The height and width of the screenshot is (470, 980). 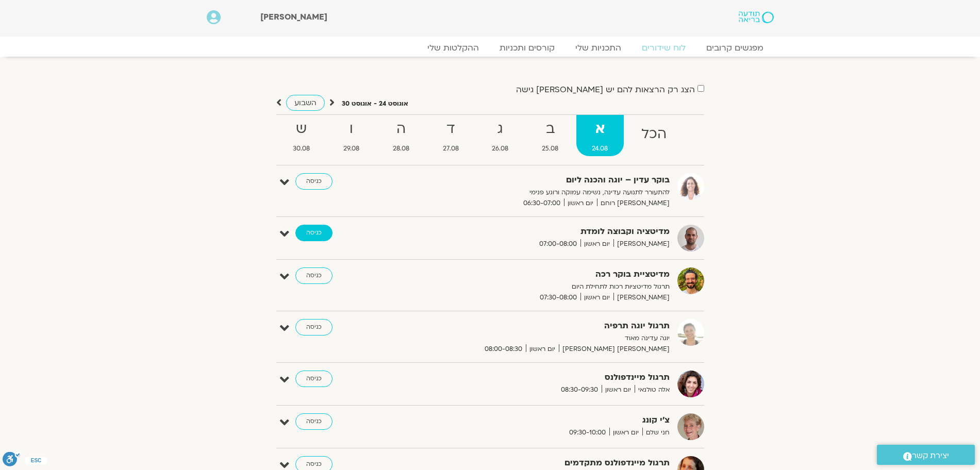 I want to click on a: יצירת קשר, so click(x=926, y=455).